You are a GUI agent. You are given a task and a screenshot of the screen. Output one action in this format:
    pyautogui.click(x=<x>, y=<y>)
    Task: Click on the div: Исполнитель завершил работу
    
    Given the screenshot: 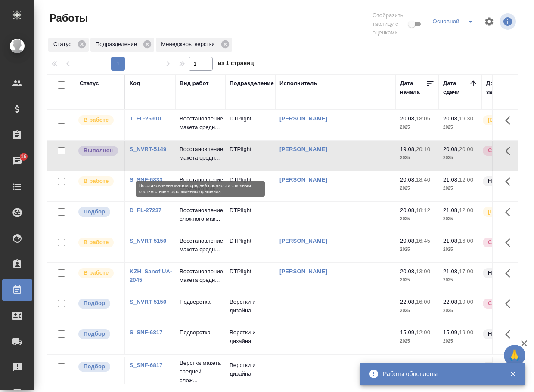 What is the action you would take?
    pyautogui.click(x=99, y=151)
    